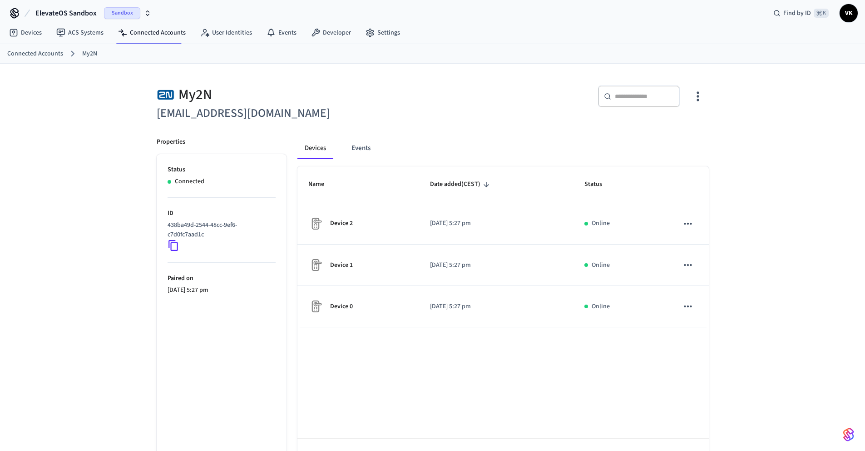 The image size is (865, 451). Describe the element at coordinates (342, 306) in the screenshot. I see `p: Device 0` at that location.